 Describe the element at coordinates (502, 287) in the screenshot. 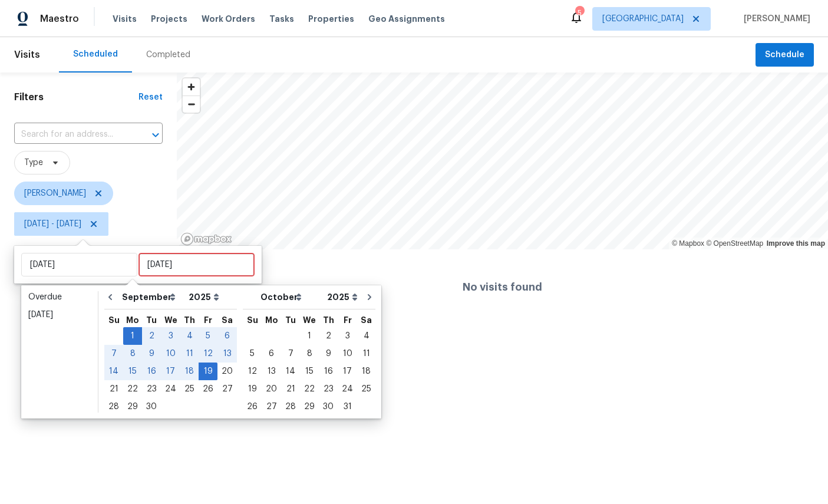

I see `h4: No visits found` at that location.